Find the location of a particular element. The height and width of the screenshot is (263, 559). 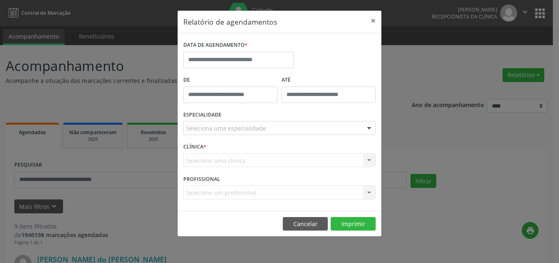

label: DATA DE AGENDAMENTO is located at coordinates (215, 45).